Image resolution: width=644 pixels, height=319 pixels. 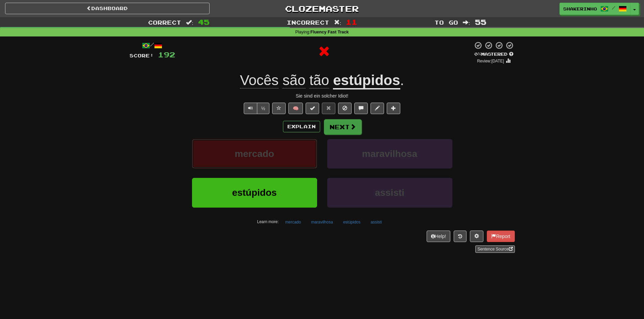 I want to click on div: Text-to-speech controls, so click(x=256, y=109).